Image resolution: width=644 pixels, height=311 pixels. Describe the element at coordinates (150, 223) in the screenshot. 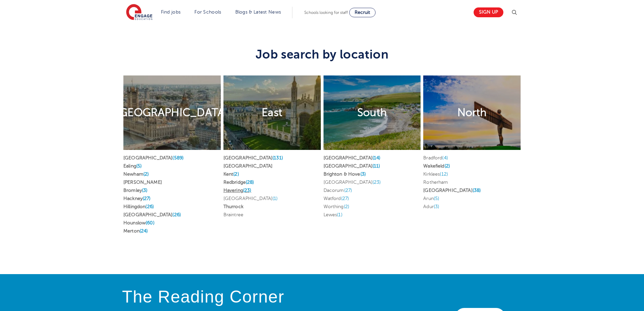

I see `span: (60)` at that location.